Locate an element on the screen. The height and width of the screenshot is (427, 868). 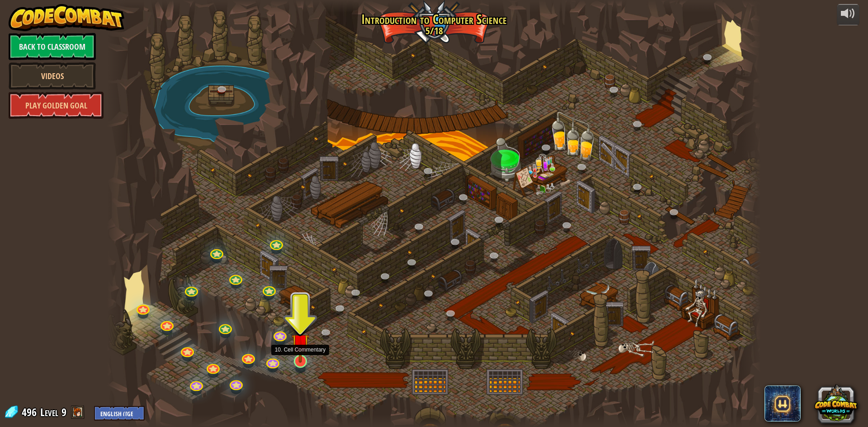
span: 9 is located at coordinates (63, 412).